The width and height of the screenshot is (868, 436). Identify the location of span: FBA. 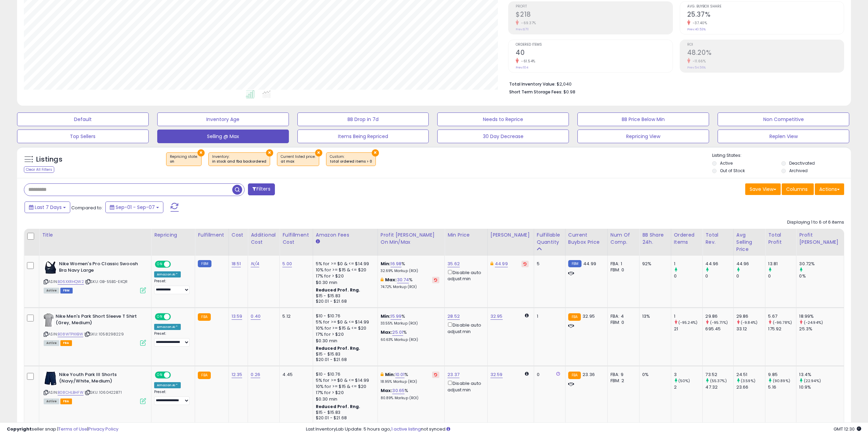
(66, 401).